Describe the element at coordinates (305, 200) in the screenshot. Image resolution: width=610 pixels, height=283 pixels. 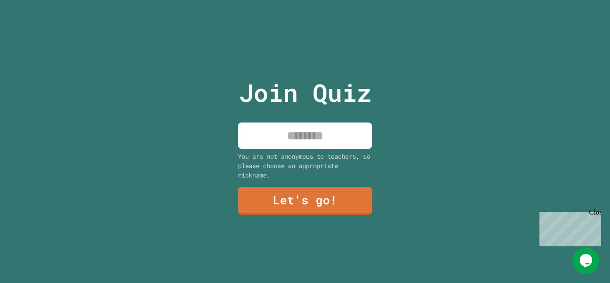
I see `a: Let's go!` at that location.